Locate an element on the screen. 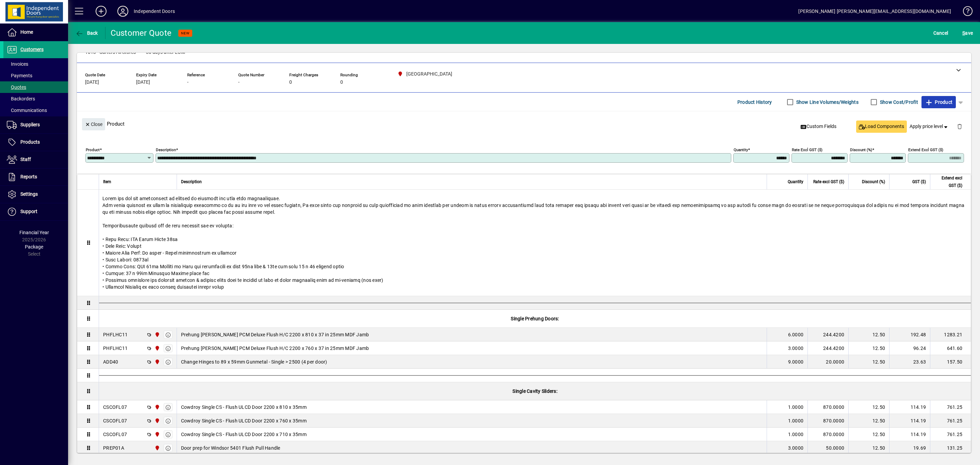  mat-label: Product is located at coordinates (93, 150).